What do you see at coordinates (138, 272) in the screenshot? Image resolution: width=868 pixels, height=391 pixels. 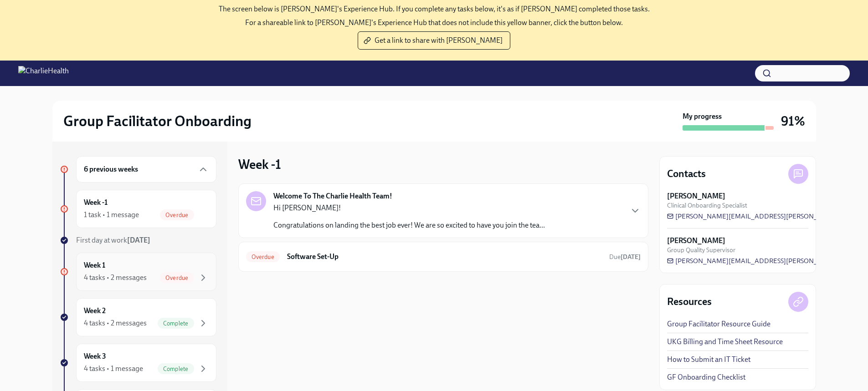 I see `a: Week 14 tasks • 2 messagesOverdue` at bounding box center [138, 272].